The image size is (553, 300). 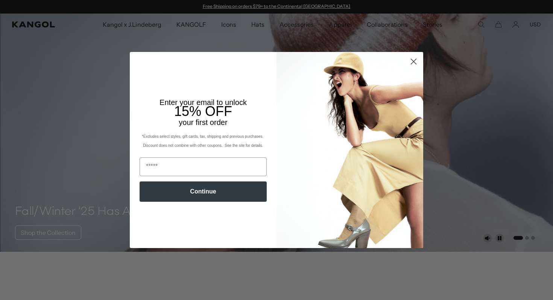 I want to click on span: *Excludes select styles, gift cards, tax, shipping and previous purchases. Discount does not comb..., so click(x=203, y=141).